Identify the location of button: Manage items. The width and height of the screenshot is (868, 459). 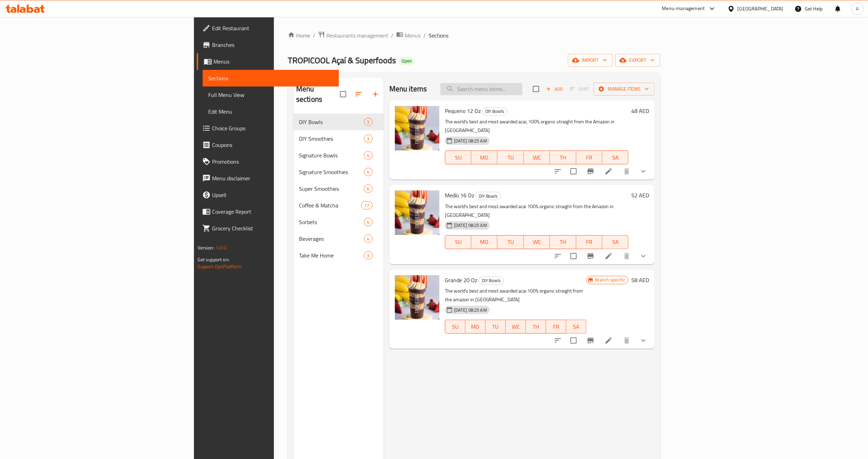
(624, 89).